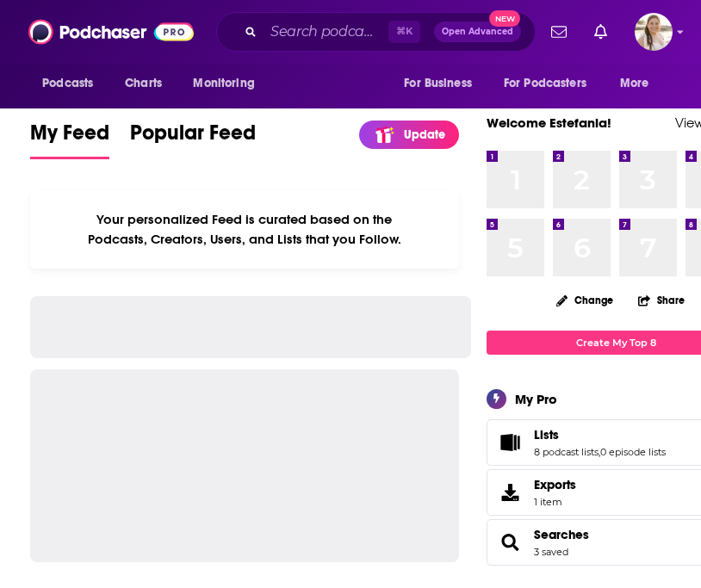 Image resolution: width=701 pixels, height=588 pixels. I want to click on a: Podchaser - Follow, Share and Rate Podcasts, so click(111, 31).